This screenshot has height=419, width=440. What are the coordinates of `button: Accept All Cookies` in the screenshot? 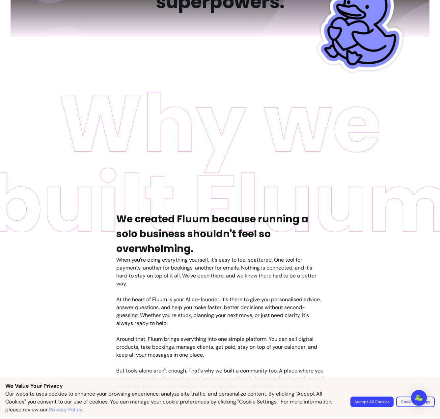 It's located at (372, 401).